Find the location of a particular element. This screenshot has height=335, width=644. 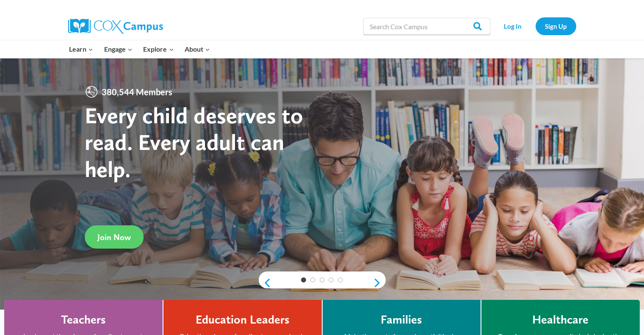

h4: Families is located at coordinates (402, 320).